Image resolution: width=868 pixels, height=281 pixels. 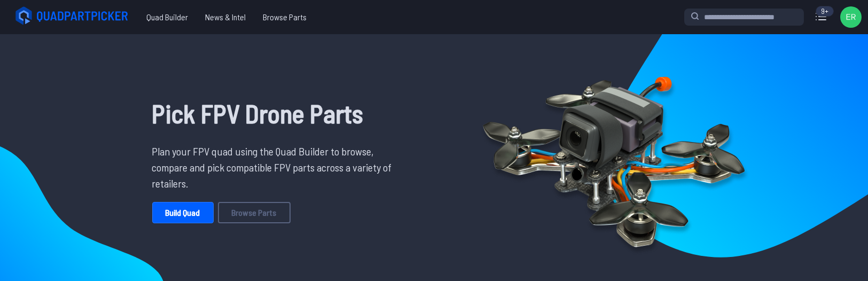 What do you see at coordinates (183, 213) in the screenshot?
I see `a: Build Quad` at bounding box center [183, 213].